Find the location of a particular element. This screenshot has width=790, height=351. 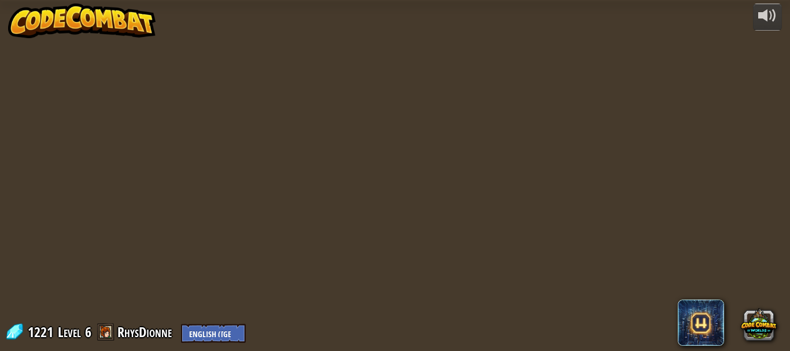

a: RhysDionne is located at coordinates (146, 332).